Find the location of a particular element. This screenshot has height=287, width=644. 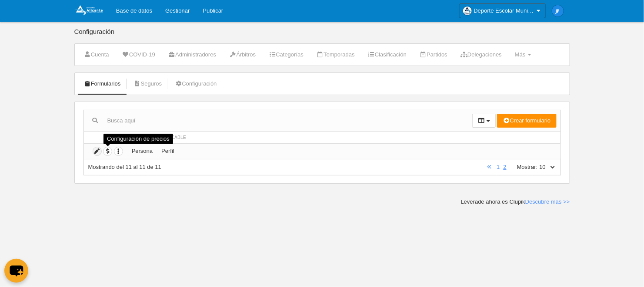

a: Categorías is located at coordinates (286, 55).